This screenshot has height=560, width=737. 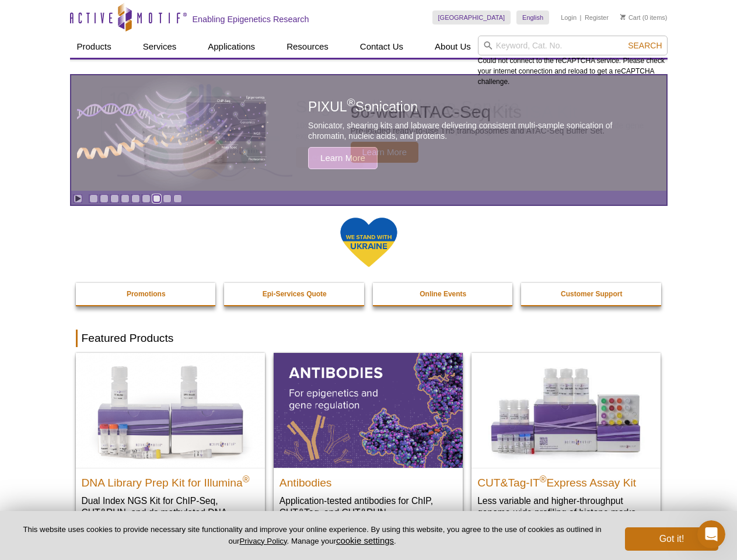 I want to click on a: Go to slide 4, so click(x=125, y=198).